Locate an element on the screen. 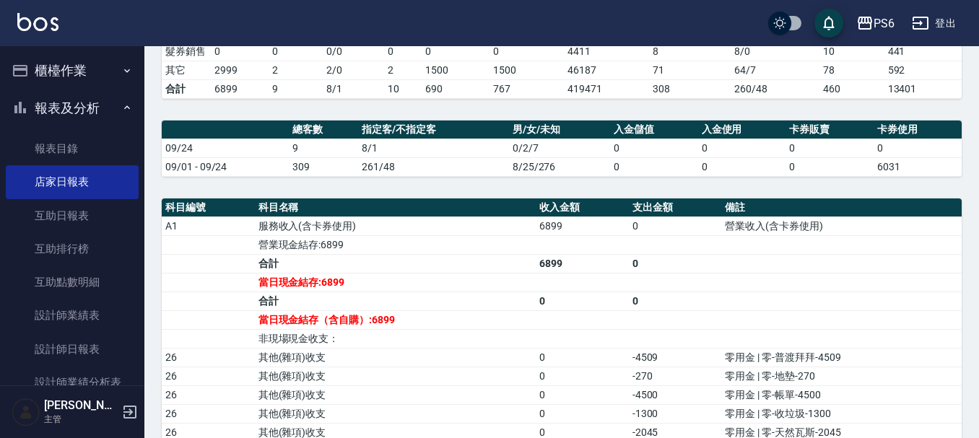 The height and width of the screenshot is (438, 979). td: 261/48 is located at coordinates (433, 167).